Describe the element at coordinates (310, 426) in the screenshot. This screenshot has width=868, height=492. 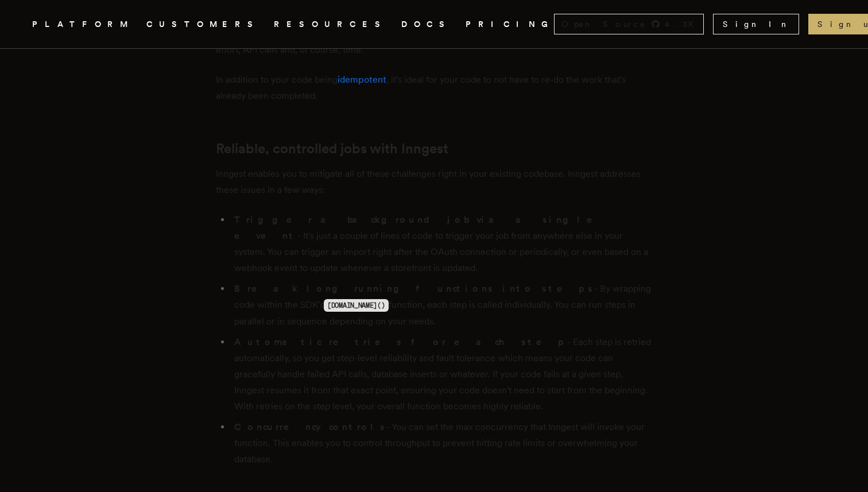
I see `strong: Concurrency controls` at that location.